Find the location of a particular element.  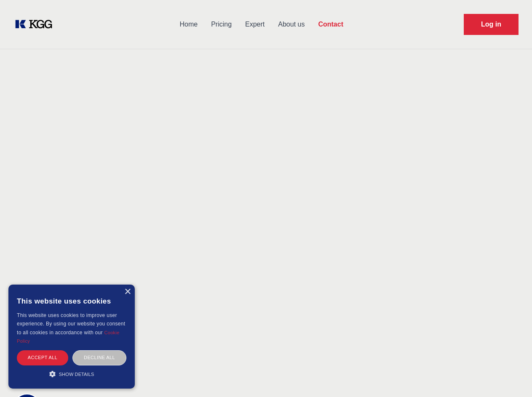

div: Chat Widget is located at coordinates (511, 377).